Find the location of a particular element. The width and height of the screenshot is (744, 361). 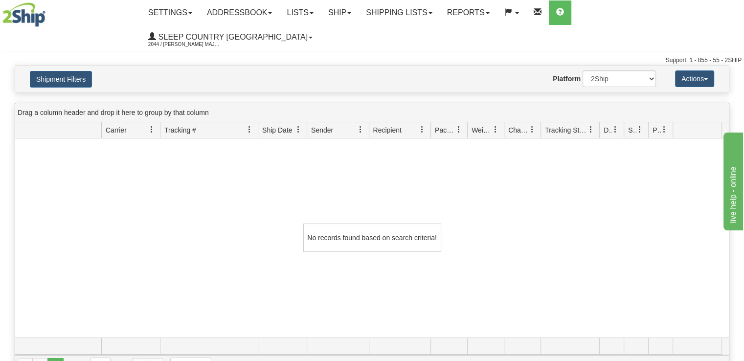

span: Weight is located at coordinates (482, 130).